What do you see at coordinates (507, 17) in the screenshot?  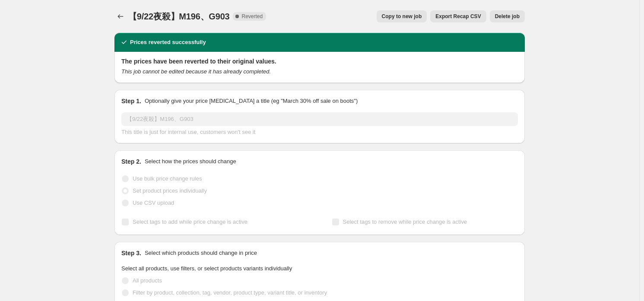 I see `span: Delete job` at bounding box center [507, 17].